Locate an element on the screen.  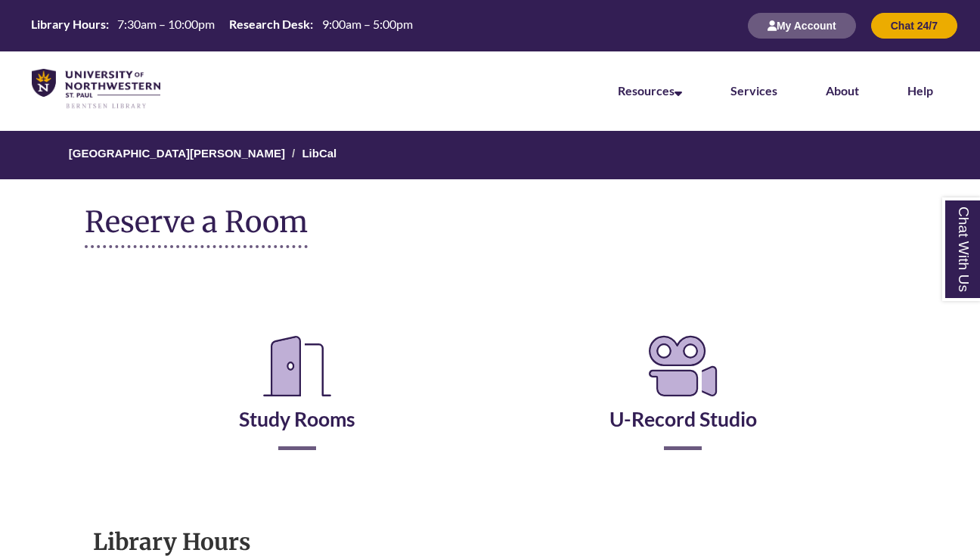
a: Chat 24/7 is located at coordinates (914, 25).